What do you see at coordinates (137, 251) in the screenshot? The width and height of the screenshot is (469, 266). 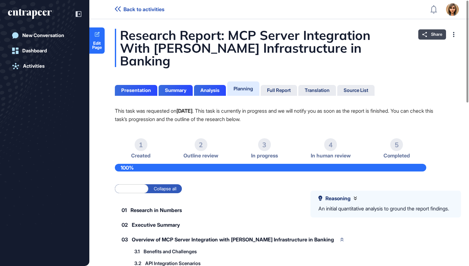 I see `span: 3.1` at bounding box center [137, 251].